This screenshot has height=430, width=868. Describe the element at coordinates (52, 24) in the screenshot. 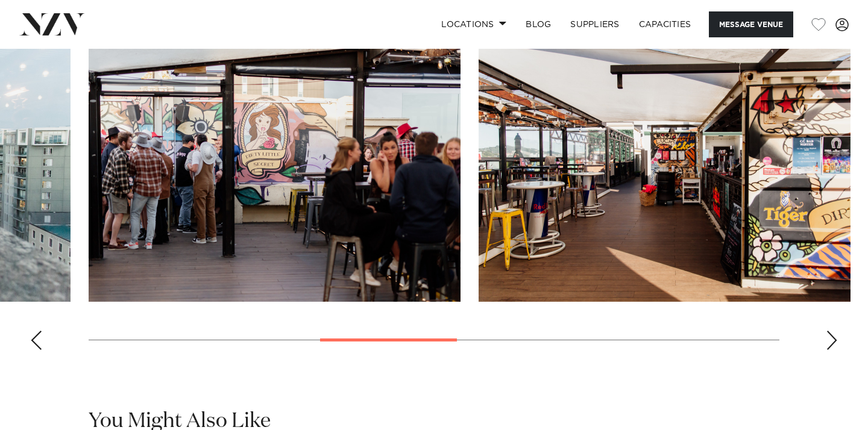

I see `img: nzv-logo.png` at that location.